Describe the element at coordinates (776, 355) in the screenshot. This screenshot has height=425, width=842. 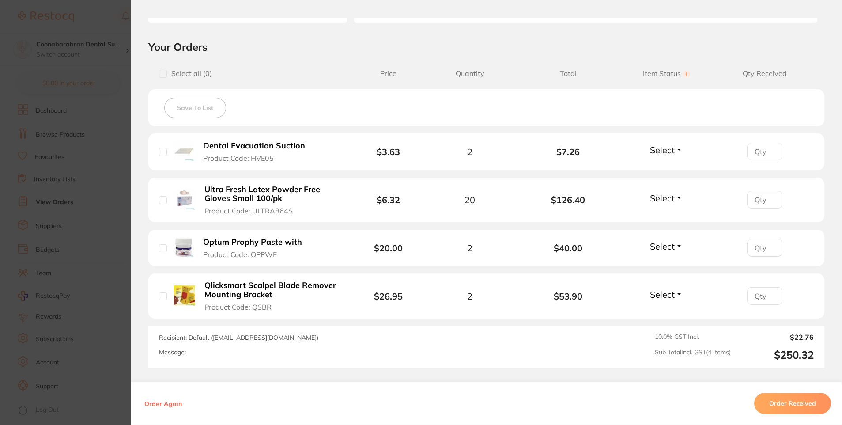
I see `output: $250.32` at that location.